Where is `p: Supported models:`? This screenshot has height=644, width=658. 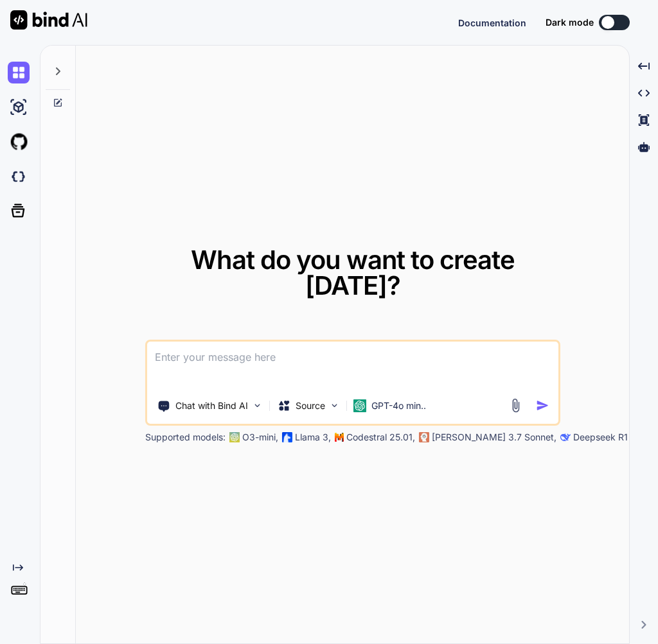
p: Supported models: is located at coordinates (185, 437).